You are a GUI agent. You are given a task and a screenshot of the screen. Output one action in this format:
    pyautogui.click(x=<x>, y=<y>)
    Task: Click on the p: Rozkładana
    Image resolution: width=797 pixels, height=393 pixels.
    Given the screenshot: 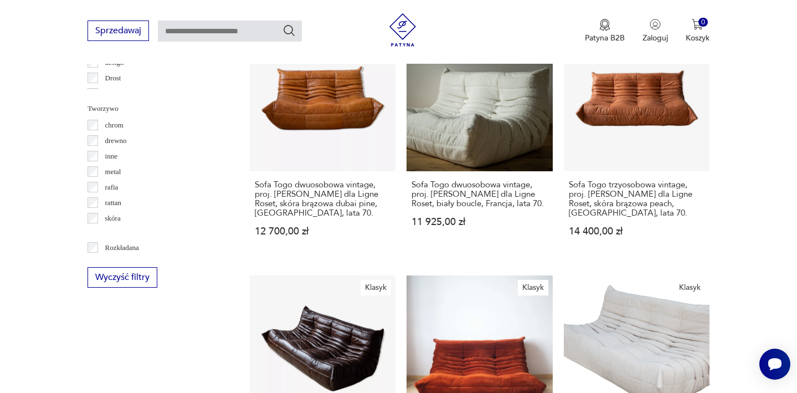 What is the action you would take?
    pyautogui.click(x=122, y=248)
    